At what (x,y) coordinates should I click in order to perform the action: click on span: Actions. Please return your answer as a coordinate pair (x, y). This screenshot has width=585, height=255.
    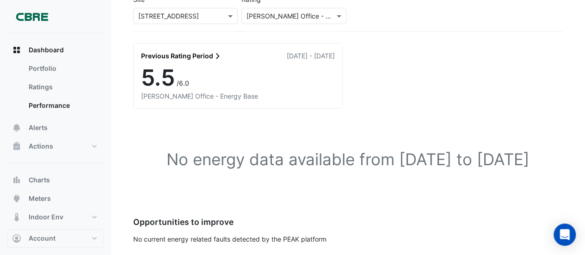
    Looking at the image, I should click on (41, 146).